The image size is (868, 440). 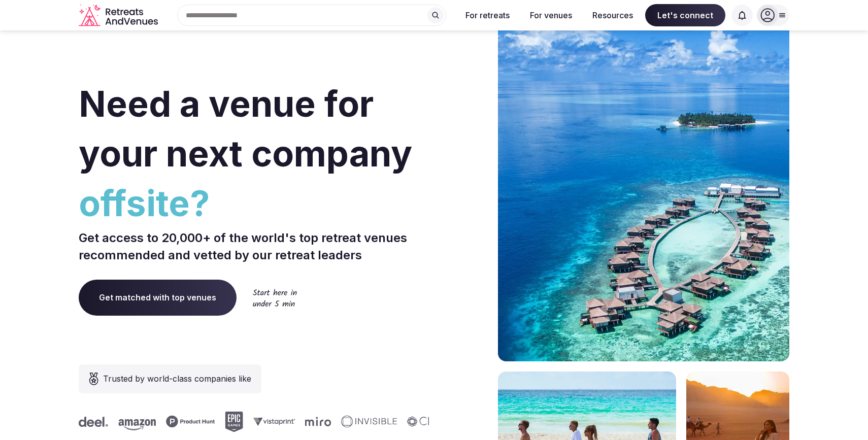 What do you see at coordinates (487, 15) in the screenshot?
I see `button: For retreats` at bounding box center [487, 15].